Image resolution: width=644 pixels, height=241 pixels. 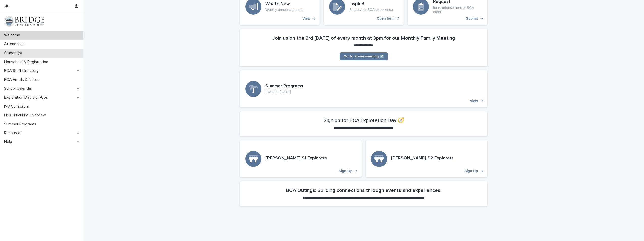 I want to click on p: K-8 Curriculum, so click(x=17, y=106).